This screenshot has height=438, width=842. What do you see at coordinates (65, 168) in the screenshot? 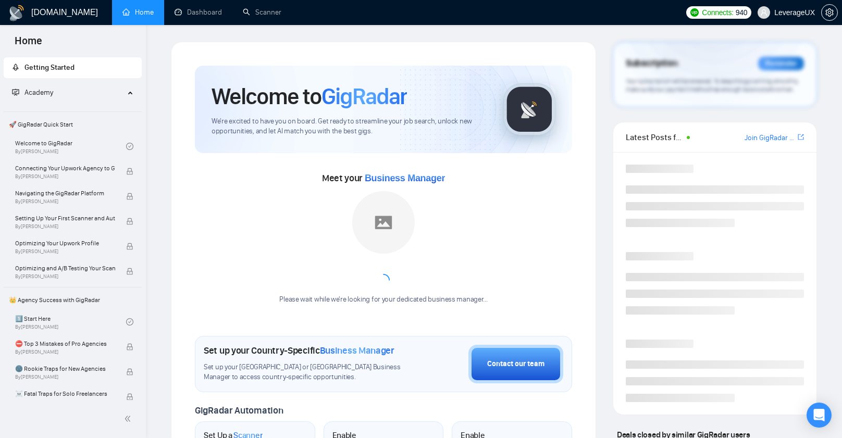
I see `span: Connecting Your Upwork Agency to GigRadar` at bounding box center [65, 168].